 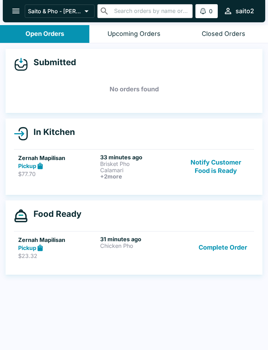 What do you see at coordinates (134, 34) in the screenshot?
I see `div: Upcoming Orders` at bounding box center [134, 34].